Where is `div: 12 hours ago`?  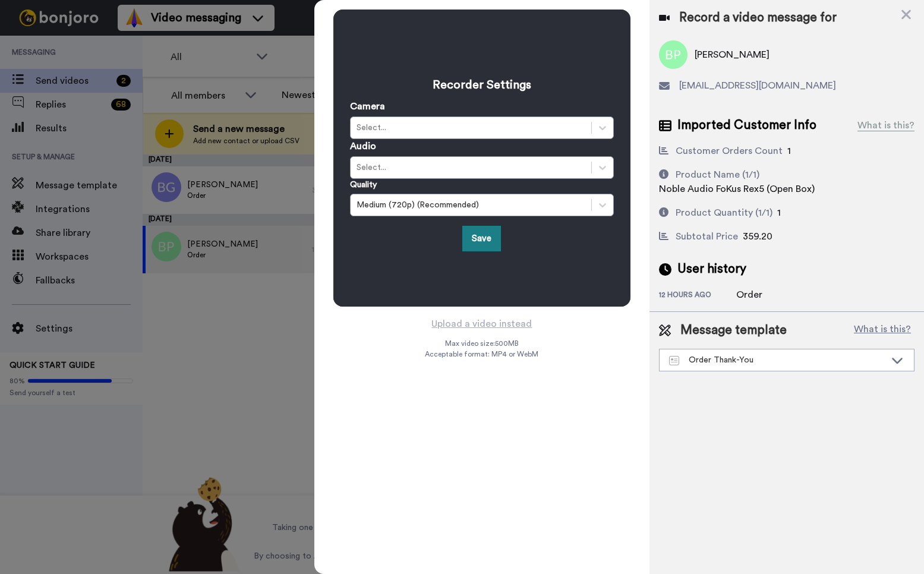 div: 12 hours ago is located at coordinates (697, 296).